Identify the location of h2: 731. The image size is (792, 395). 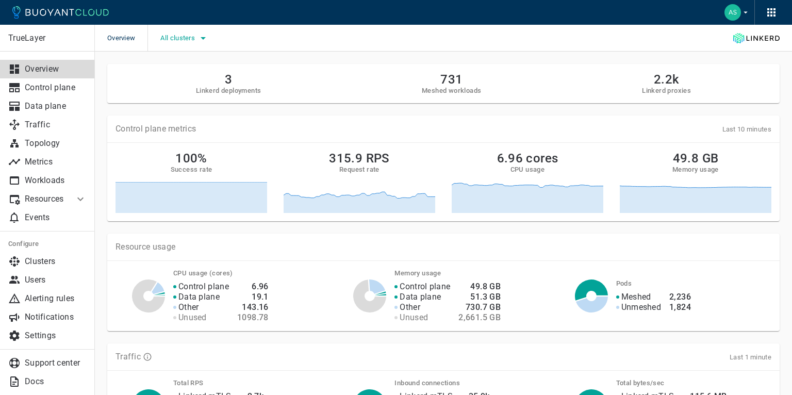
(451, 79).